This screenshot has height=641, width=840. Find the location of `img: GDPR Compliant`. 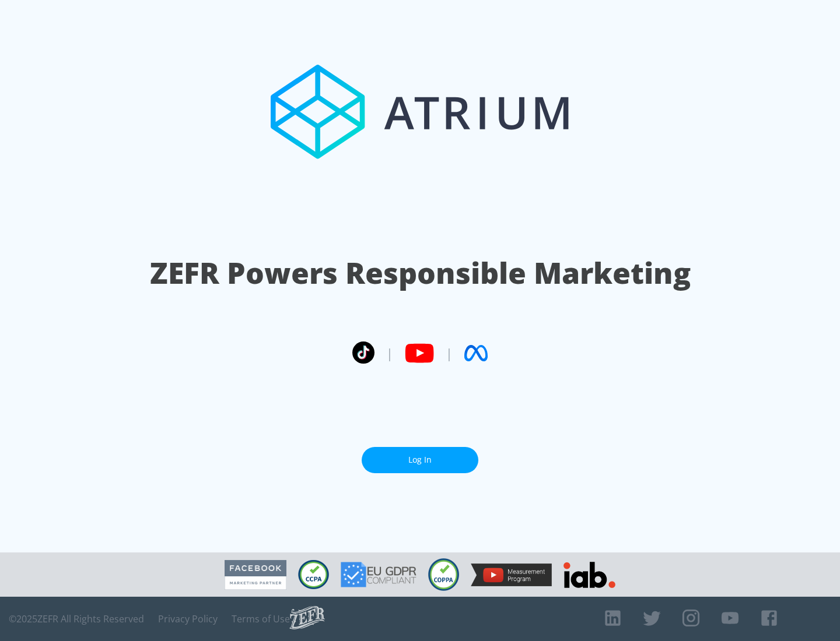

img: GDPR Compliant is located at coordinates (379, 574).